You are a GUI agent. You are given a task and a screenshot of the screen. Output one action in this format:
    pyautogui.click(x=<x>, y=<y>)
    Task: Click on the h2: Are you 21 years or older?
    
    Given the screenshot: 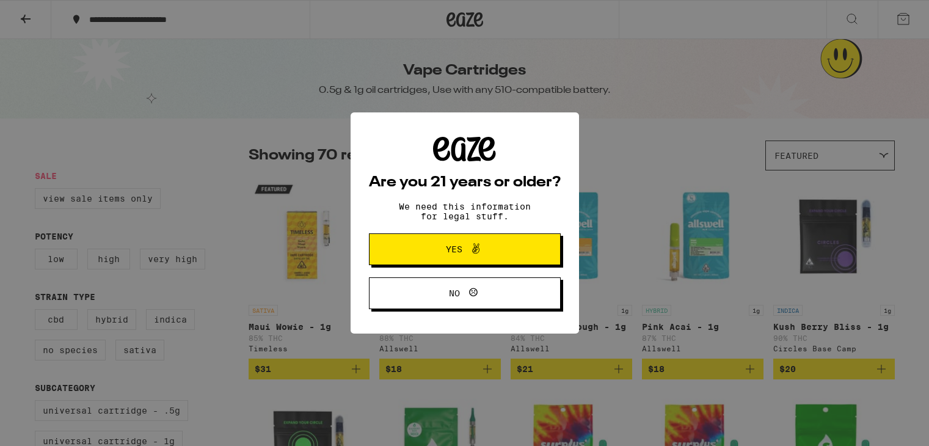 What is the action you would take?
    pyautogui.click(x=465, y=183)
    